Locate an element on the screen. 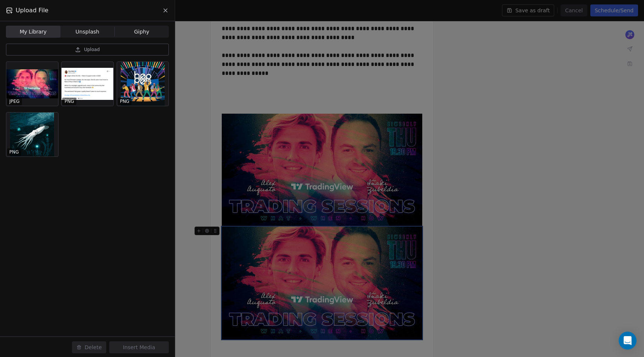 The height and width of the screenshot is (357, 644). span: Giphy is located at coordinates (142, 32).